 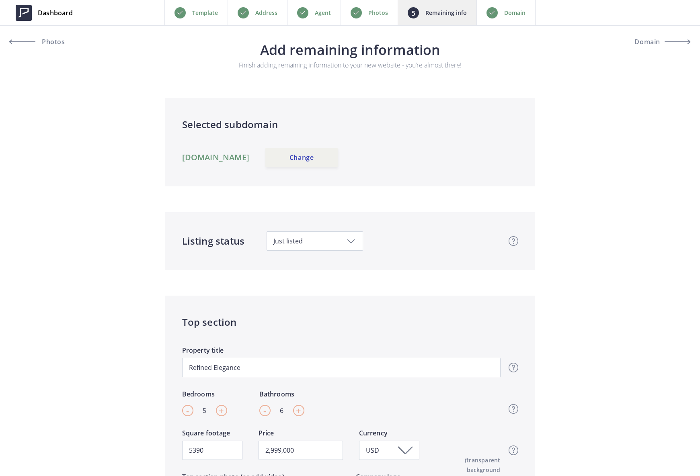 What do you see at coordinates (647, 42) in the screenshot?
I see `span: Domain` at bounding box center [647, 42].